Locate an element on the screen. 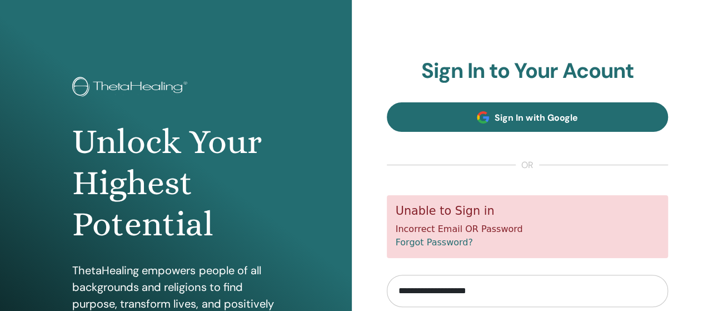  h2: Sign In to Your Acount is located at coordinates (528, 71).